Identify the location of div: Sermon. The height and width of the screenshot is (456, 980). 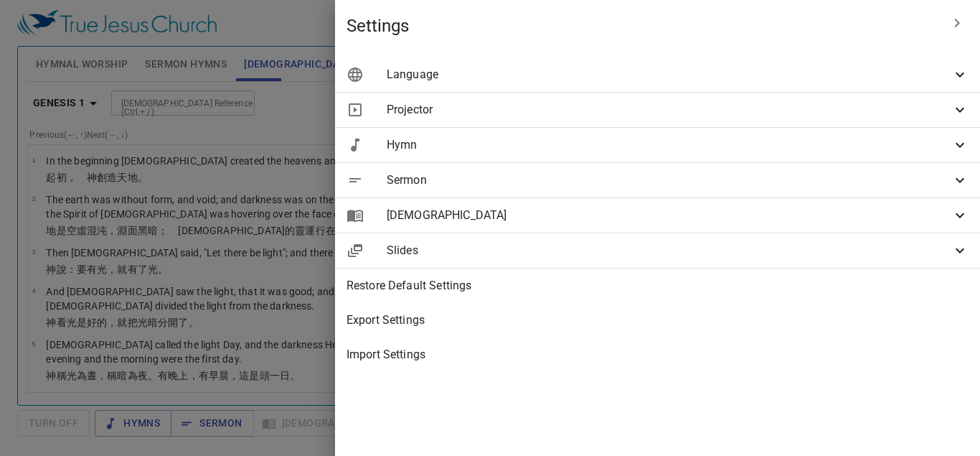
(657, 181).